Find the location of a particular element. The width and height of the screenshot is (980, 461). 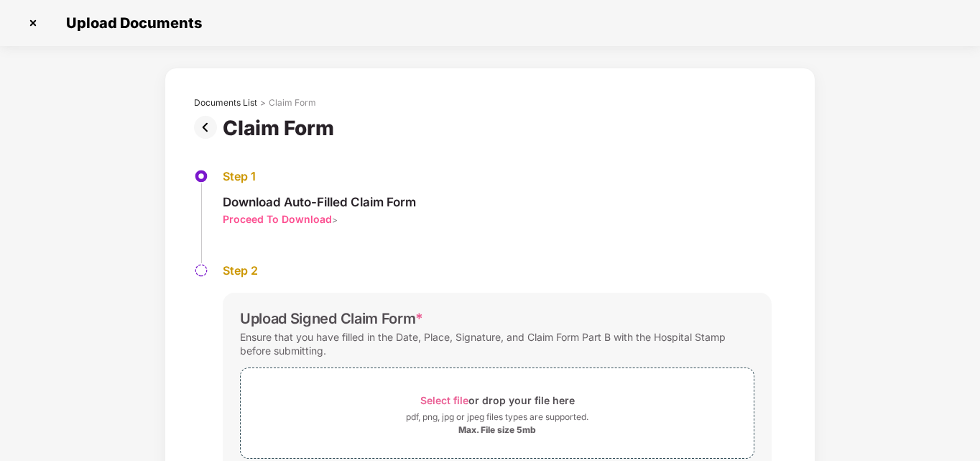

img: svg+xml;base64,PHN2ZyBpZD0iQ3Jvc3MtMzJ4MzIiIHhtbG5zPSJodHRwOi8vd3d3LnczLm9yZy8yMDAwL3N2ZyIgd2lkdG... is located at coordinates (33, 23).